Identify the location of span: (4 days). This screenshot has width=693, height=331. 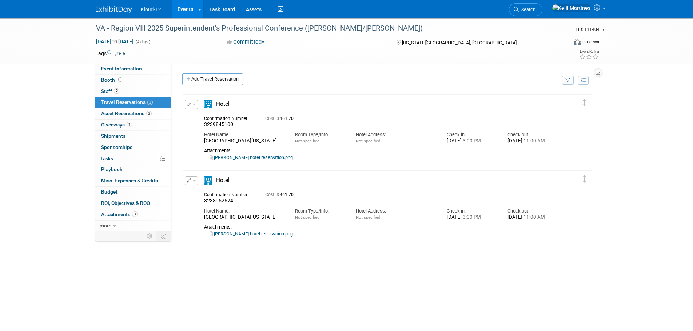
(143, 42).